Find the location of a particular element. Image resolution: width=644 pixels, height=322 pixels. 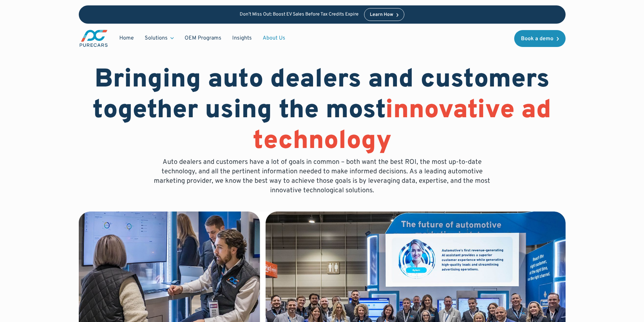

p: Don’t Miss Out: Boost EV Sales Before Tax Credits Expire is located at coordinates (299, 14).